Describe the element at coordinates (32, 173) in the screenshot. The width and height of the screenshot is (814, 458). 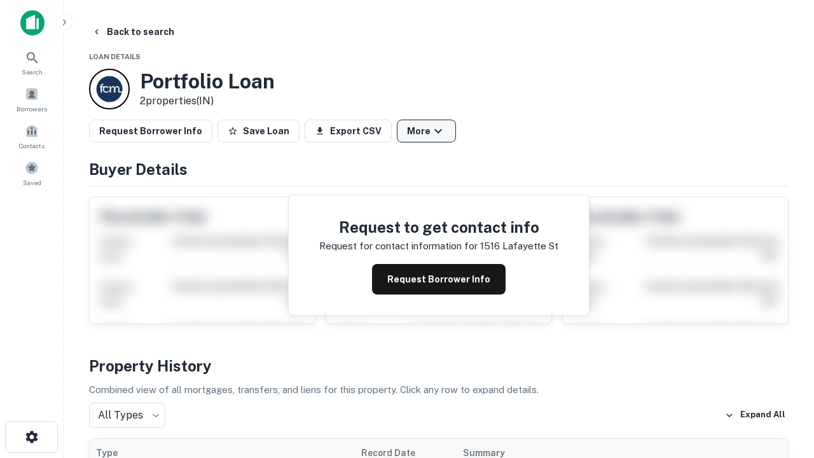
I see `a: Saved` at that location.